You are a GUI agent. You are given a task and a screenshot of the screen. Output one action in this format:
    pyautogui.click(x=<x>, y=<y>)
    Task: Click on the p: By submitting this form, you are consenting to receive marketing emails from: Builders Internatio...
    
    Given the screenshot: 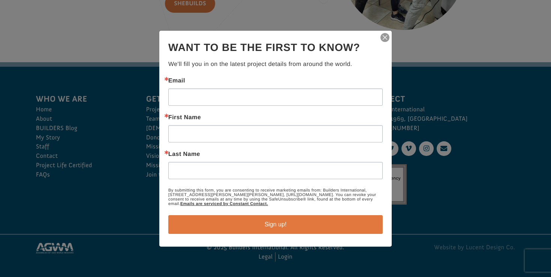 What is the action you would take?
    pyautogui.click(x=276, y=197)
    